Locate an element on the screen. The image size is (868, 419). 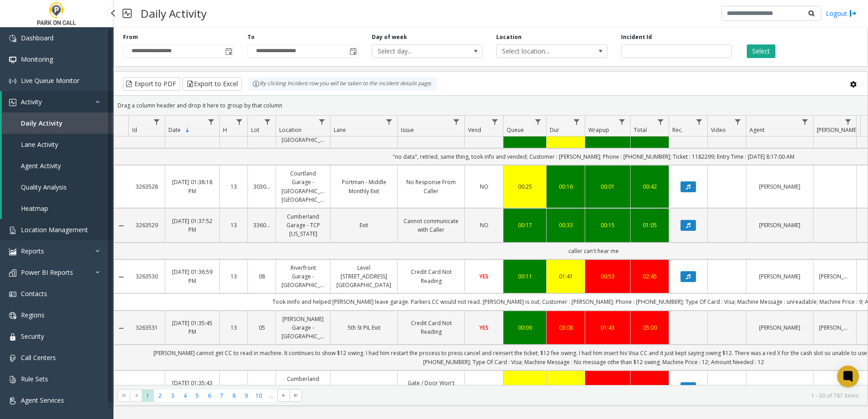
a: 336021 is located at coordinates (262, 387).